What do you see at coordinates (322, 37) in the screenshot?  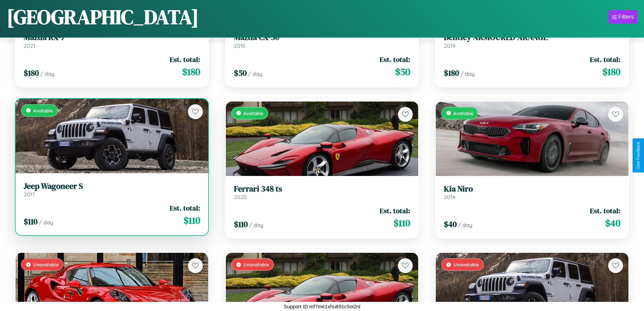 I see `h3: Mazda CX-50` at bounding box center [322, 37].